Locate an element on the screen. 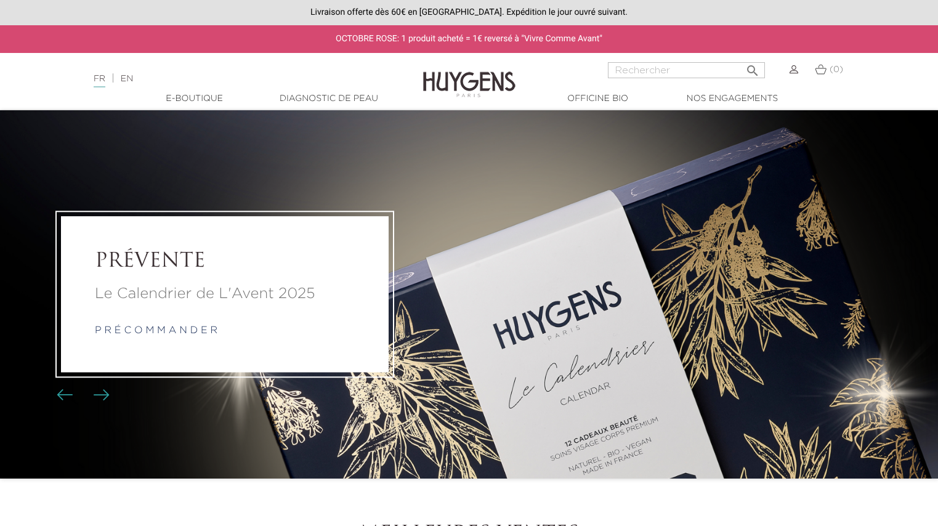 This screenshot has height=526, width=938. input: Rechercher is located at coordinates (686, 70).